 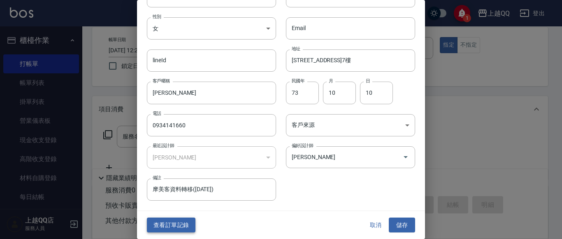 What do you see at coordinates (157, 177) in the screenshot?
I see `label: 備註` at bounding box center [157, 177].